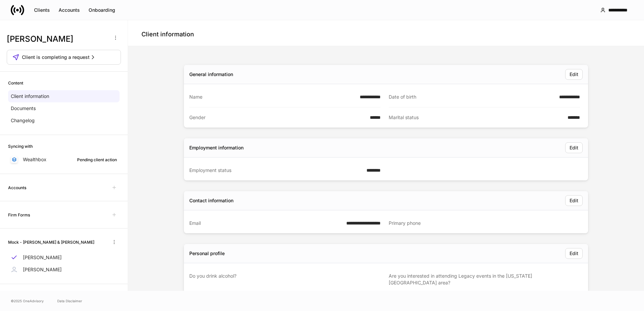 Image resolution: width=644 pixels, height=311 pixels. Describe the element at coordinates (20, 146) in the screenshot. I see `h6: Syncing with` at that location.